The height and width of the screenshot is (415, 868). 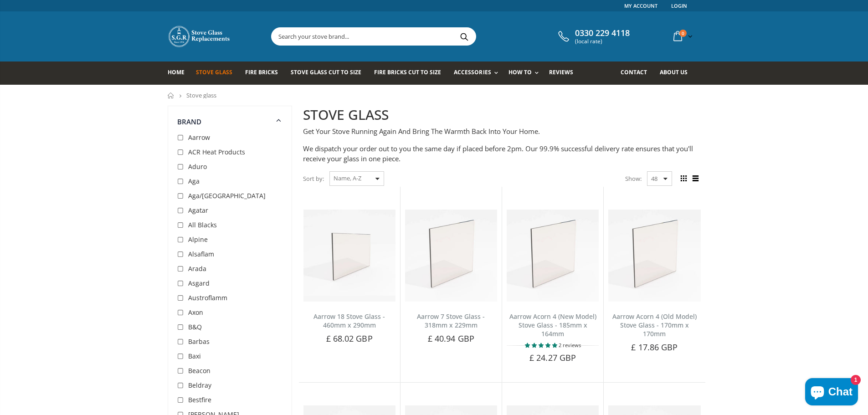 I want to click on span: Arada, so click(x=198, y=268).